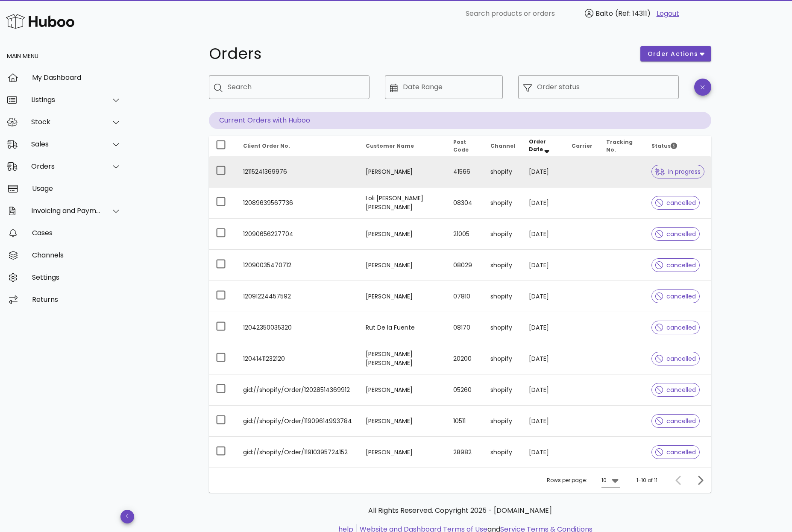  I want to click on button: Next page, so click(700, 480).